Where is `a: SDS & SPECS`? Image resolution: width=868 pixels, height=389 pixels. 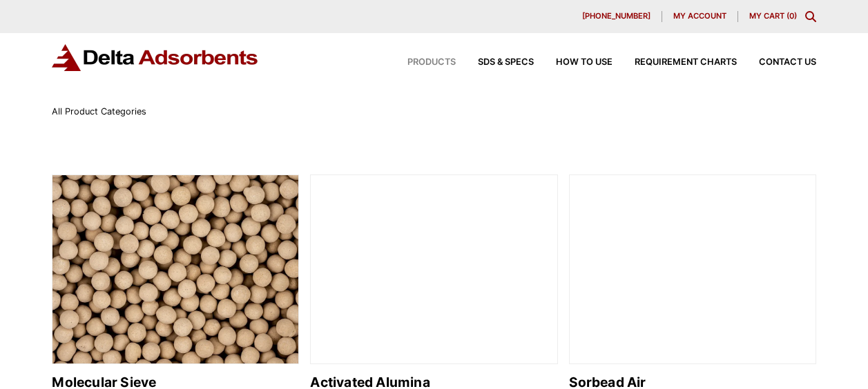 a: SDS & SPECS is located at coordinates (495, 62).